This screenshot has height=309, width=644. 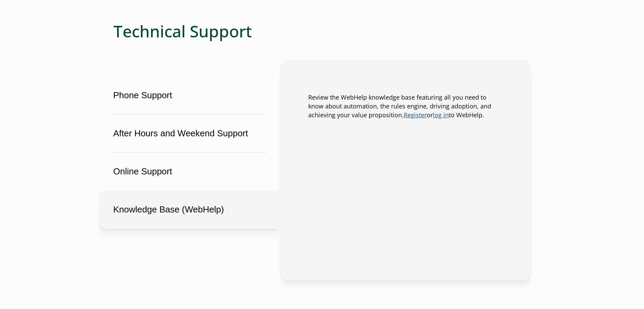 I want to click on button: Knowledge Base (WebHelp), so click(x=190, y=210).